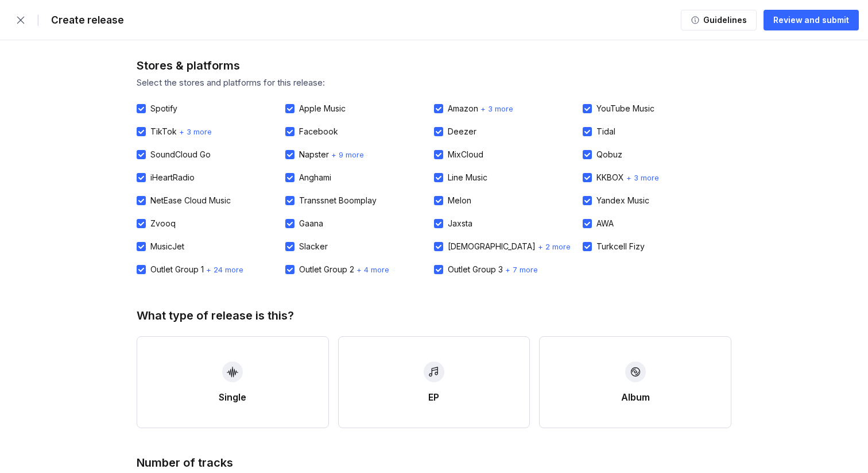 This screenshot has height=473, width=868. What do you see at coordinates (84, 20) in the screenshot?
I see `div: Create release` at bounding box center [84, 20].